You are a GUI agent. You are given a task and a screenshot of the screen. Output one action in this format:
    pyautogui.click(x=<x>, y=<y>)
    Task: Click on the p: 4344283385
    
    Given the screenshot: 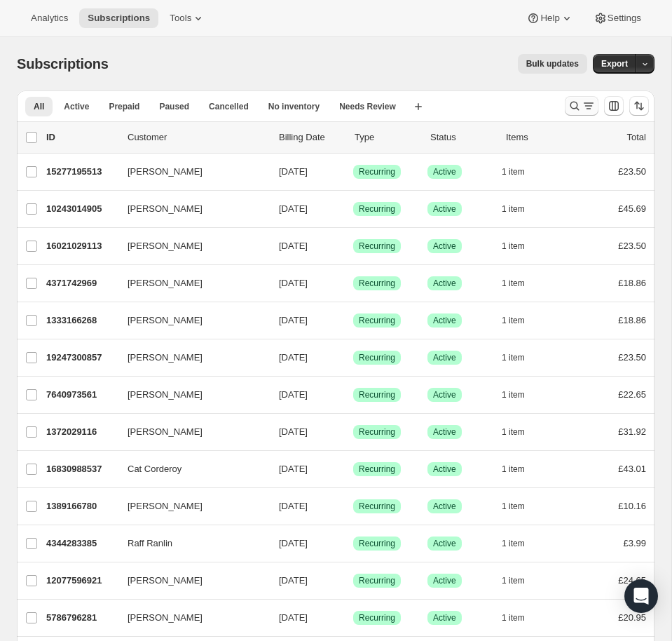 What is the action you would take?
    pyautogui.click(x=81, y=544)
    